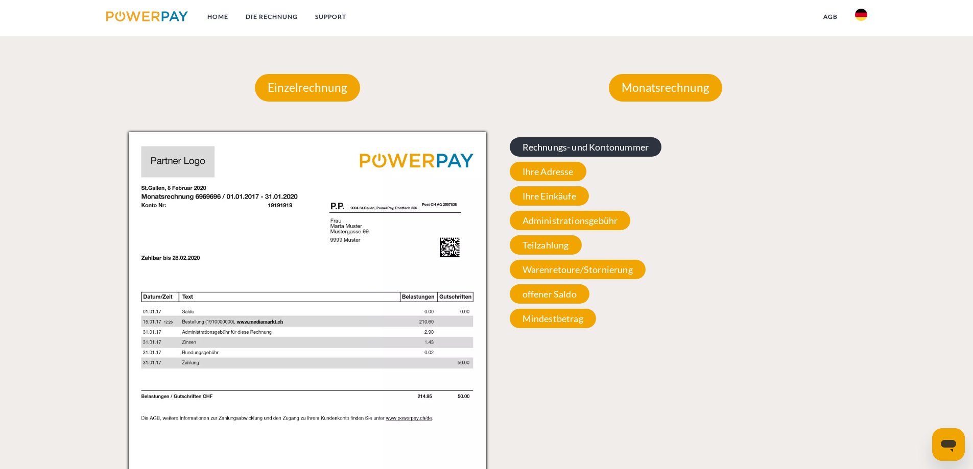 The height and width of the screenshot is (469, 973). What do you see at coordinates (147, 16) in the screenshot?
I see `img: logo-powerpay.svg` at bounding box center [147, 16].